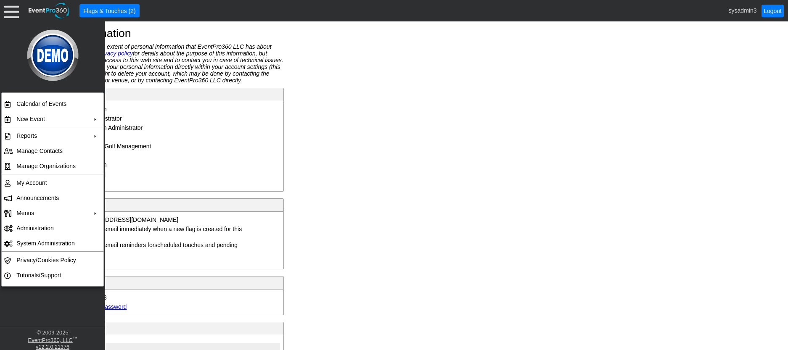  I want to click on td: New Event, so click(50, 119).